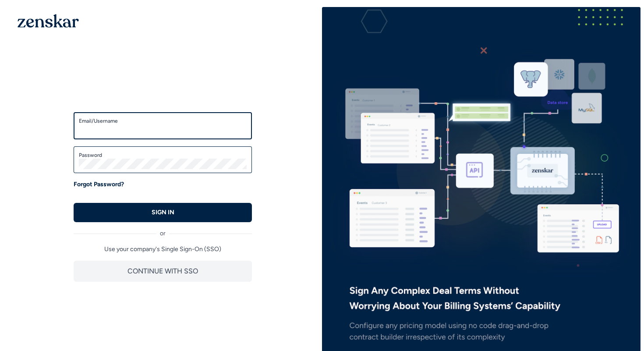 The image size is (644, 351). I want to click on label: Email/Username, so click(162, 121).